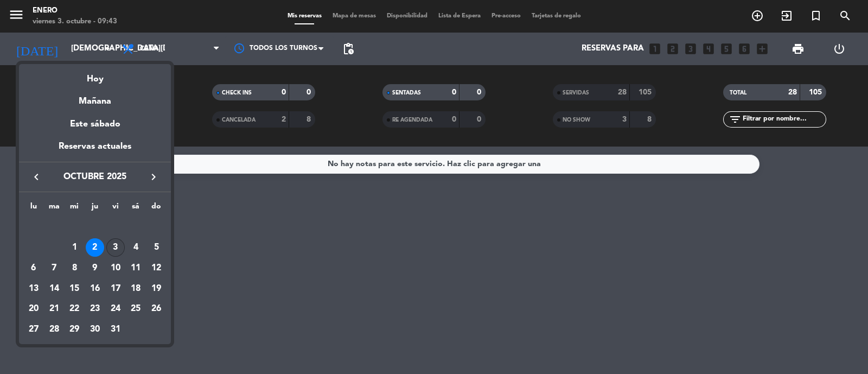  I want to click on td: 17 de octubre de 2025, so click(116, 289).